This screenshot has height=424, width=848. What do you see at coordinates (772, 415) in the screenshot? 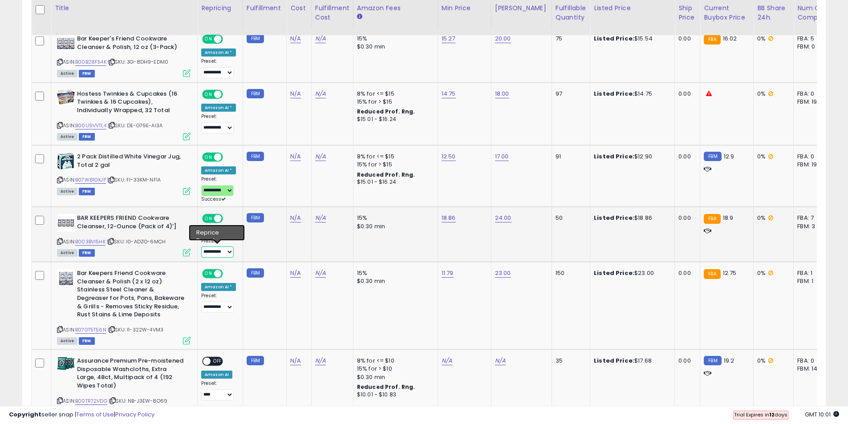
I see `b: 12` at bounding box center [772, 415].